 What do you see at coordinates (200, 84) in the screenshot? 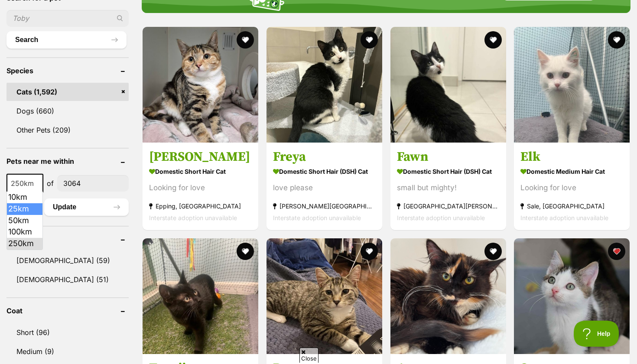
I see `img: Kelly - Domestic Short Hair Cat` at bounding box center [200, 84].